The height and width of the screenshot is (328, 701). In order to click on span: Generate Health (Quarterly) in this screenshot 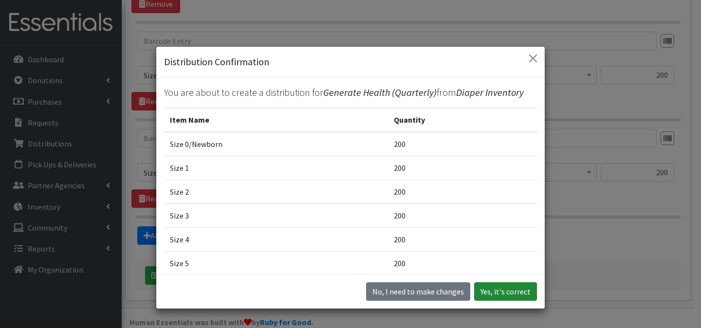, I will do `click(380, 92)`.